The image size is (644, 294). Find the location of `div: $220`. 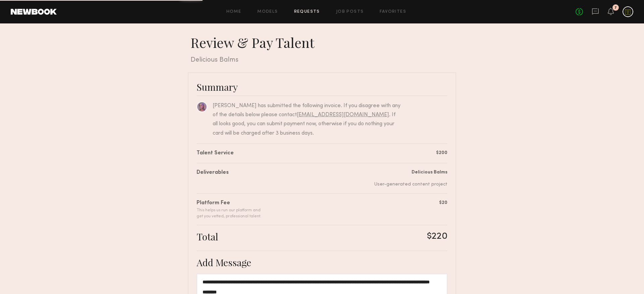

div: $220 is located at coordinates (437, 236).